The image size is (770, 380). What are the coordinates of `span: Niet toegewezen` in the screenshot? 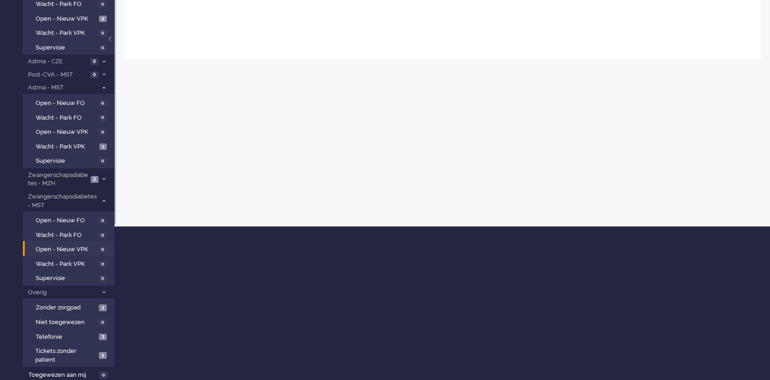 It's located at (66, 322).